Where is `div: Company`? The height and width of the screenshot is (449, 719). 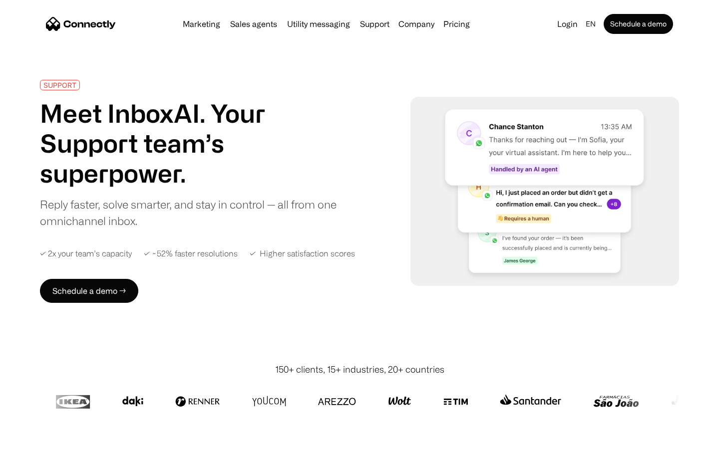
div: Company is located at coordinates (416, 24).